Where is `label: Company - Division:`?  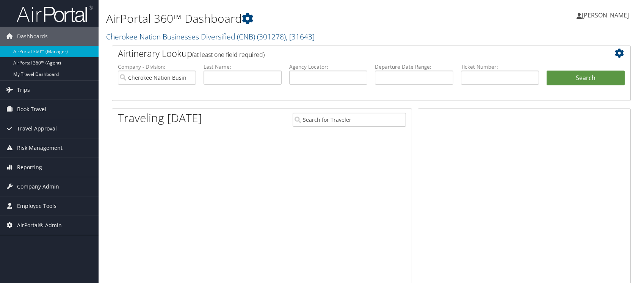
label: Company - Division: is located at coordinates (157, 67).